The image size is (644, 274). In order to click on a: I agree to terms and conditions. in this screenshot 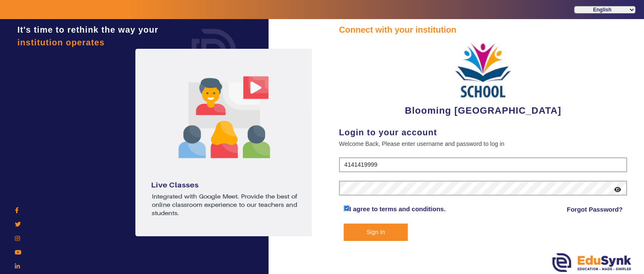, I will do `click(397, 208)`.